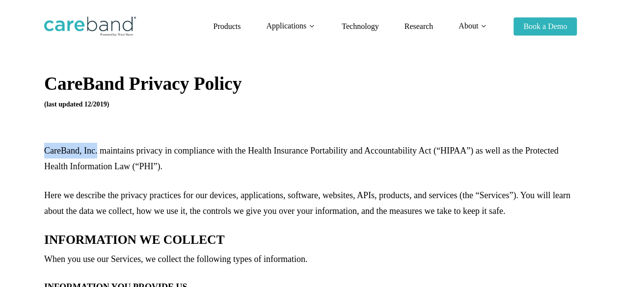  What do you see at coordinates (468, 26) in the screenshot?
I see `span: About` at bounding box center [468, 26].